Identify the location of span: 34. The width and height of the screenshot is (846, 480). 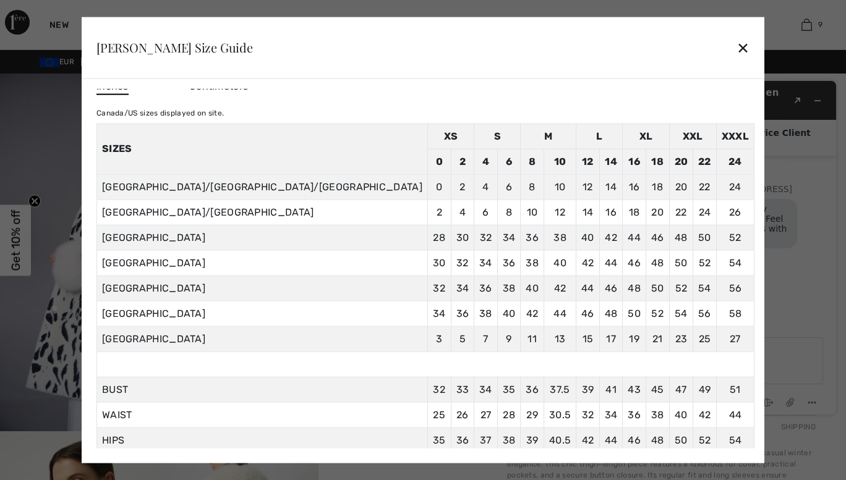
(485, 389).